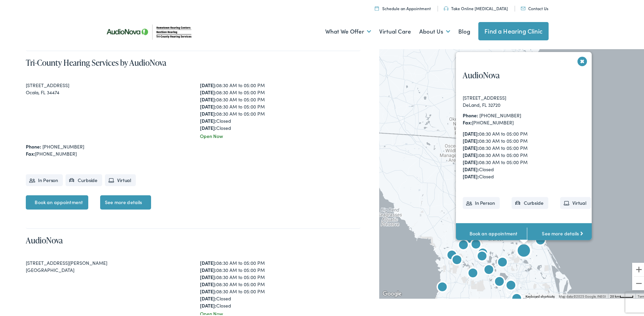  What do you see at coordinates (622, 295) in the screenshot?
I see `button: Map Scale: 20 km per 37 pixels` at bounding box center [622, 295].